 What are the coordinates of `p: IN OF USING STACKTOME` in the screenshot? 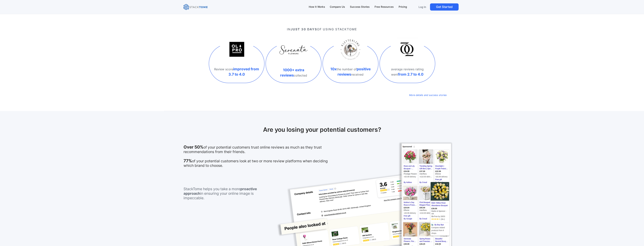 It's located at (322, 29).